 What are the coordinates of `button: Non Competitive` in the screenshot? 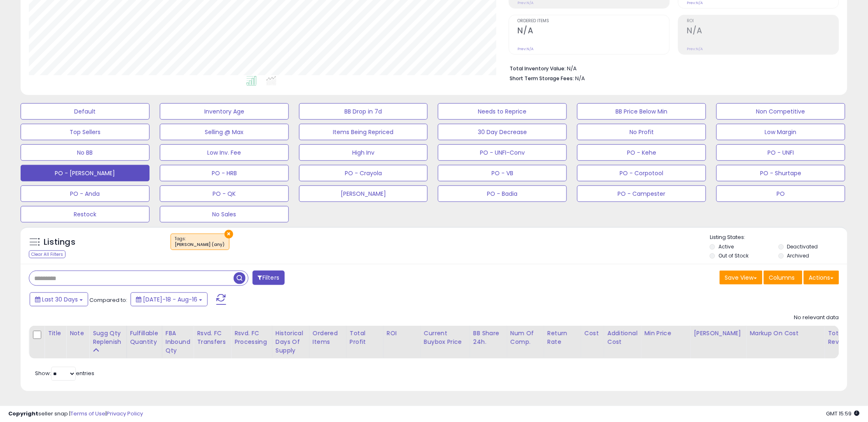 It's located at (781, 112).